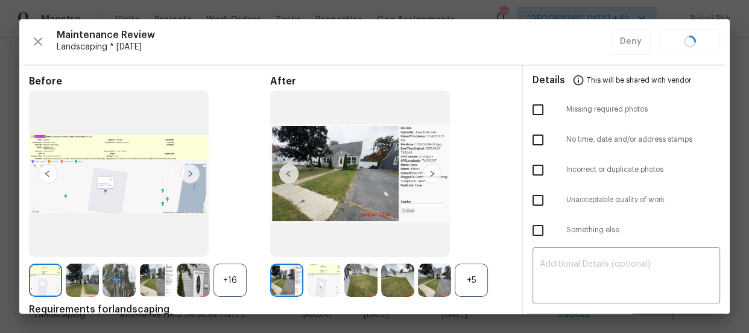  Describe the element at coordinates (626, 170) in the screenshot. I see `div: Incorrect or duplicate photos` at that location.